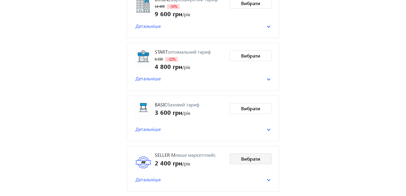 Image resolution: width=406 pixels, height=196 pixels. I want to click on img: Basic, so click(143, 112).